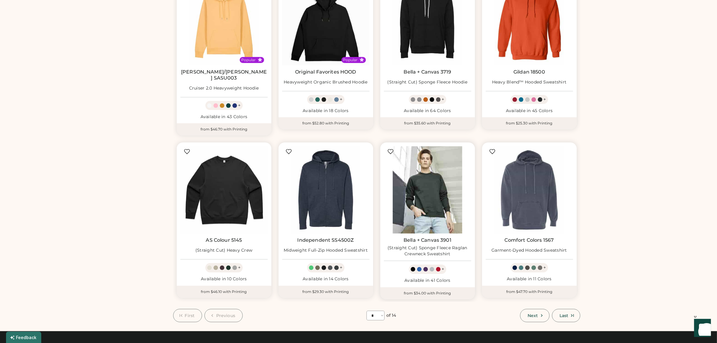  I want to click on div: Available in 41 Colors, so click(428, 281).